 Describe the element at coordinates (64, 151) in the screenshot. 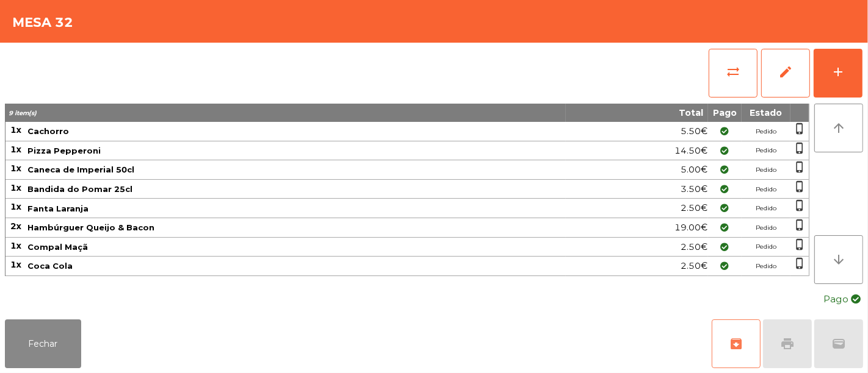

I see `span: Pizza Pepperoni` at that location.